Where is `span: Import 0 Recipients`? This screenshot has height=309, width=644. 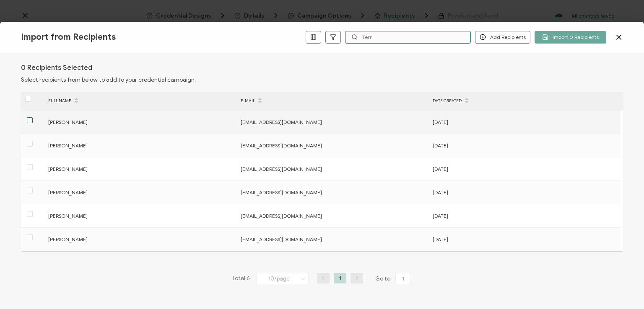 span: Import 0 Recipients is located at coordinates (571, 37).